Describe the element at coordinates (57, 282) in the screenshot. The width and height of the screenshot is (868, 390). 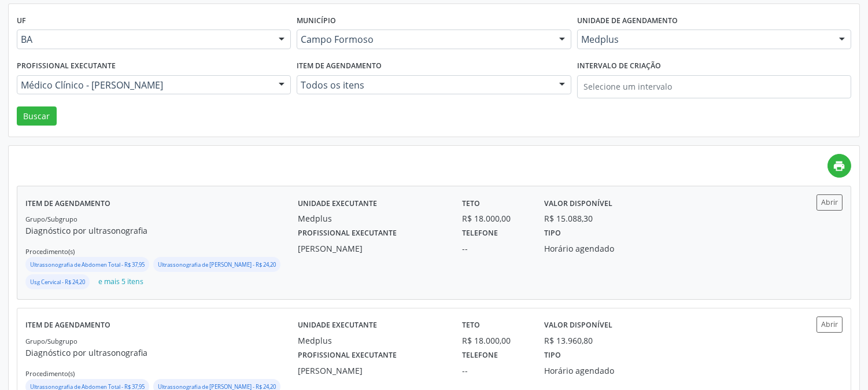
I see `small: Usg Cervical - R$ 24,20` at that location.